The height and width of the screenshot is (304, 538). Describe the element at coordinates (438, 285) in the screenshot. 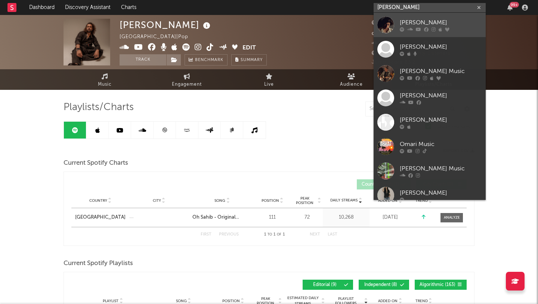

I see `span: Algorithmic ( 163 )` at that location.